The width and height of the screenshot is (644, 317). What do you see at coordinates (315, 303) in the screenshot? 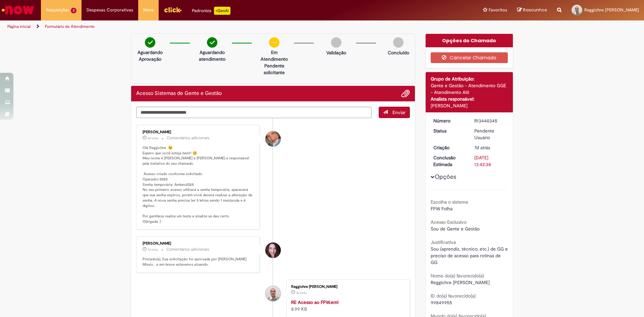
I see `strong: RE Acesso ao FPW.eml` at bounding box center [315, 303].